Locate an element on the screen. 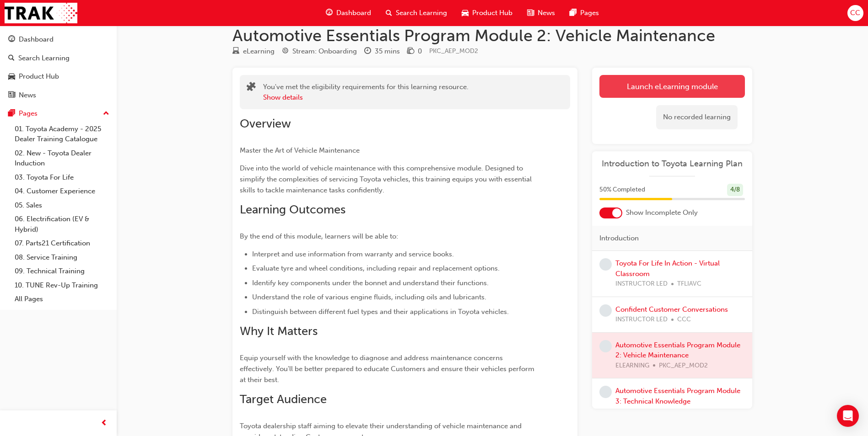  span: prev-icon is located at coordinates (104, 423).